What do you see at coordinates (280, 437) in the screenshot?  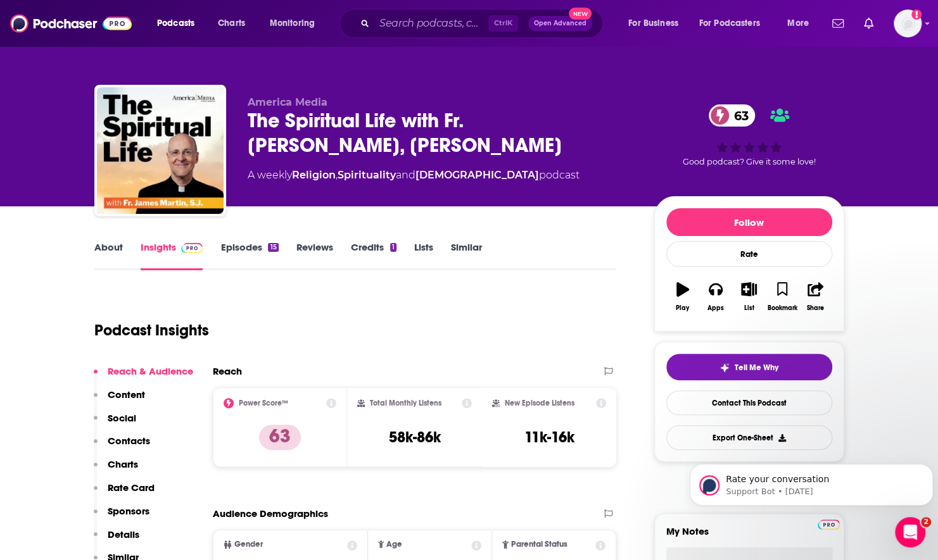 I see `p: 63` at bounding box center [280, 437].